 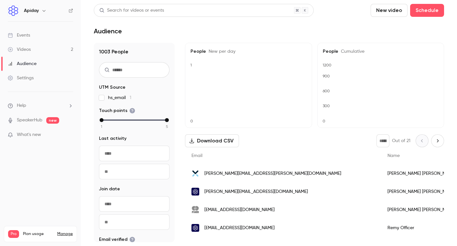 I want to click on span: Help, so click(x=21, y=106).